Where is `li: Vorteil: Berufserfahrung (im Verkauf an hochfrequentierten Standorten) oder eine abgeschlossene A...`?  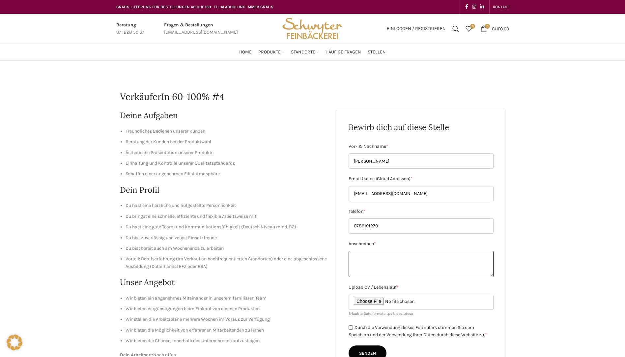 li: Vorteil: Berufserfahrung (im Verkauf an hochfrequentierten Standorten) oder eine abgeschlossene A... is located at coordinates (226, 262).